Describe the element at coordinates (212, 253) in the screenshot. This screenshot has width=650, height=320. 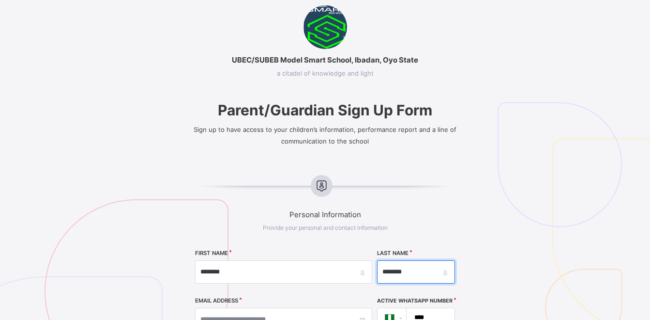
I see `label: FIRST NAME` at that location.